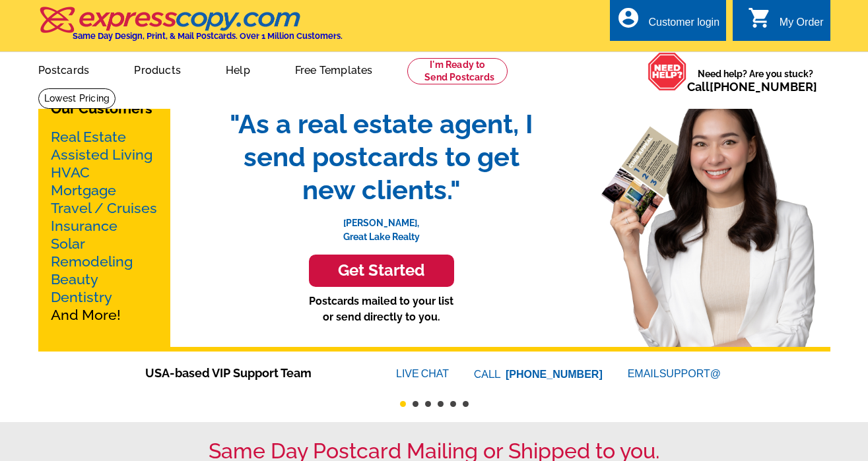 The image size is (868, 461). I want to click on button: 2 of 6, so click(416, 404).